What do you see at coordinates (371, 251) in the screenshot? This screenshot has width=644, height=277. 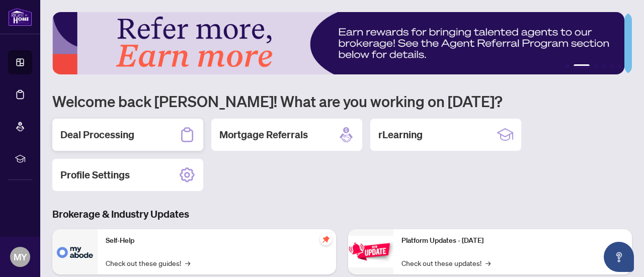 I see `img: Platform Updates - June 23, 2025` at bounding box center [371, 251].